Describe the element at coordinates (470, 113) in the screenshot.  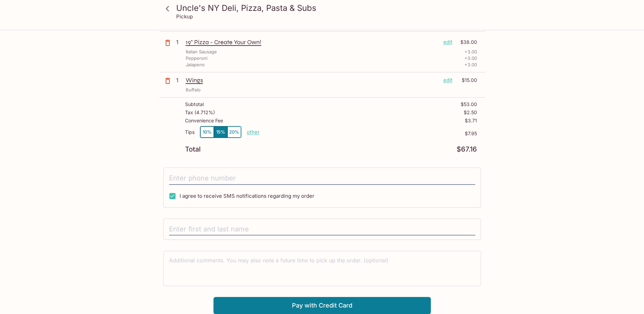
I see `p: $2.50` at that location.